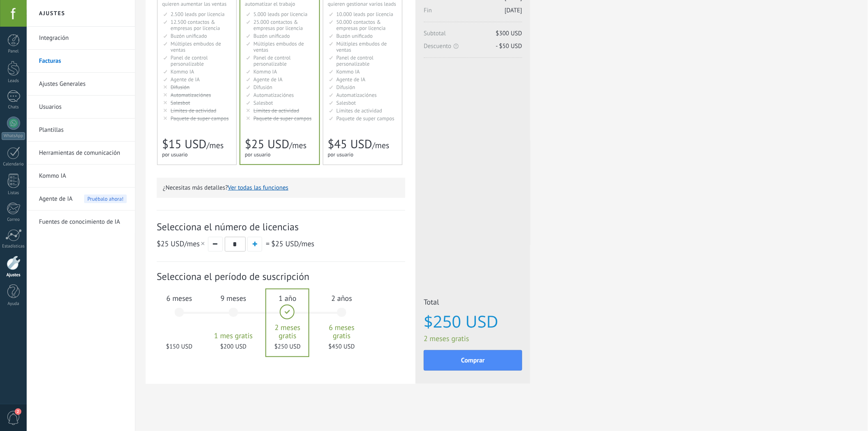  What do you see at coordinates (14, 275) in the screenshot?
I see `div: Ajustes` at bounding box center [14, 275].